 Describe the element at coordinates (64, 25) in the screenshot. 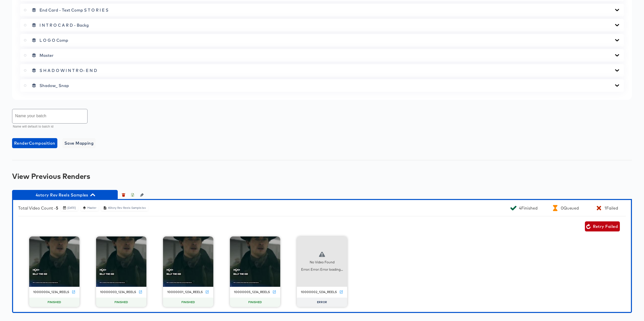

I see `span: I N T R O C A R D - Backg` at that location.